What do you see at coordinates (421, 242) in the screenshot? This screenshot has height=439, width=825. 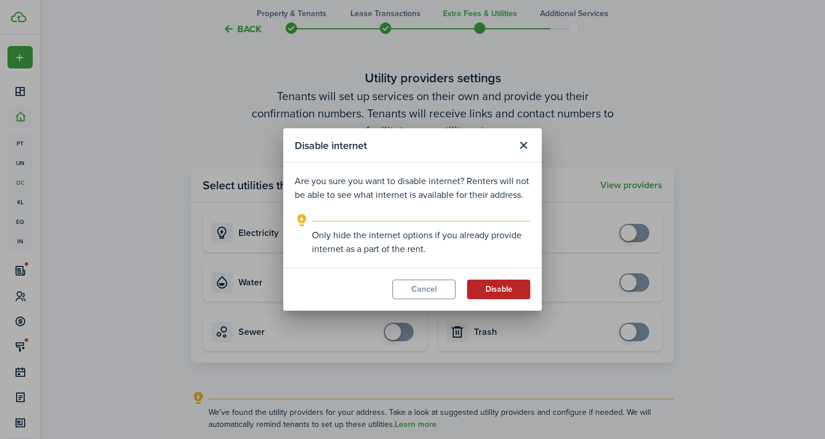 I see `explanation-description: Only hide the internet options if you already provide internet as a part of the rent.` at bounding box center [421, 242].